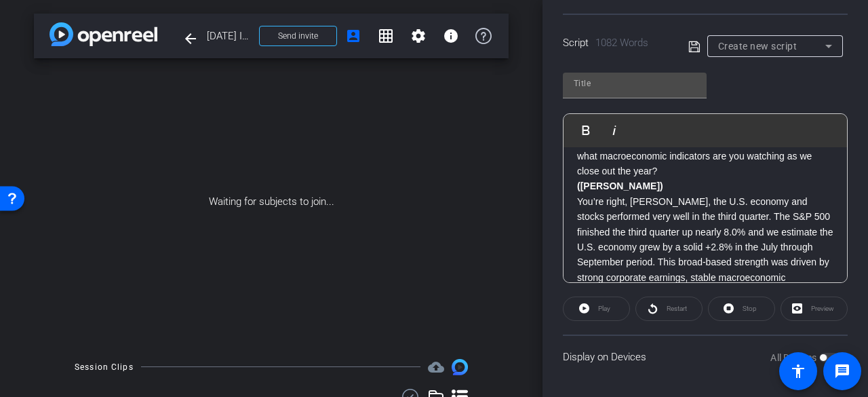 This screenshot has height=397, width=868. I want to click on button: Italic (Ctrl+I), so click(614, 130).